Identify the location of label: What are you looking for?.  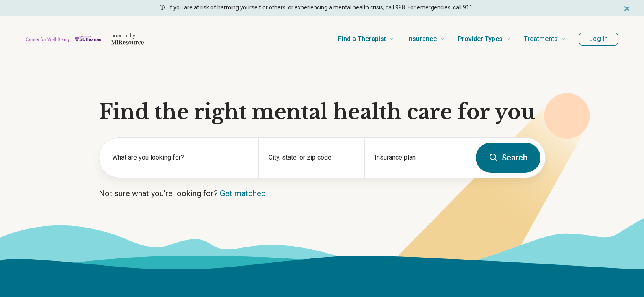
(181, 158).